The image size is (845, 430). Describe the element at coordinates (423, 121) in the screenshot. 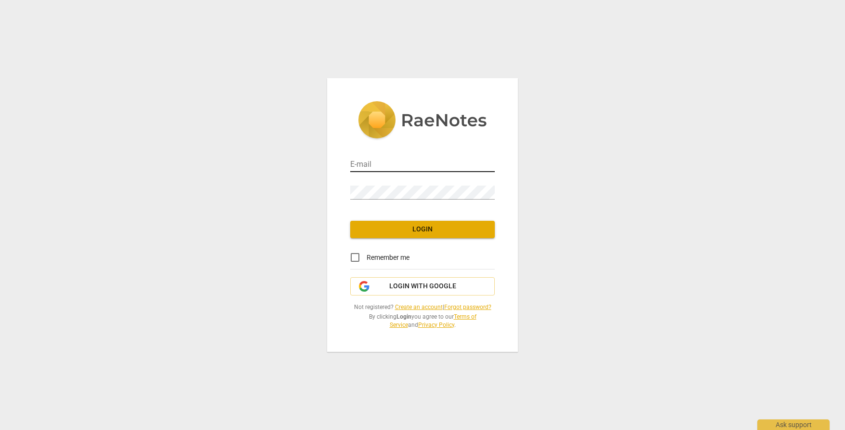

I see `img: 5ac2273c67554f335776073100b6d88f.svg` at that location.